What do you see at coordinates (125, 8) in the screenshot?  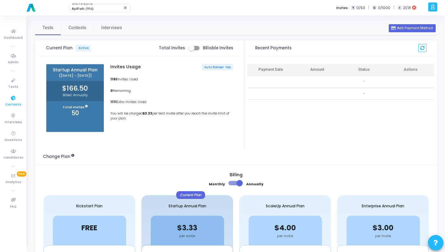 I see `mat-icon: Clear` at bounding box center [125, 8].